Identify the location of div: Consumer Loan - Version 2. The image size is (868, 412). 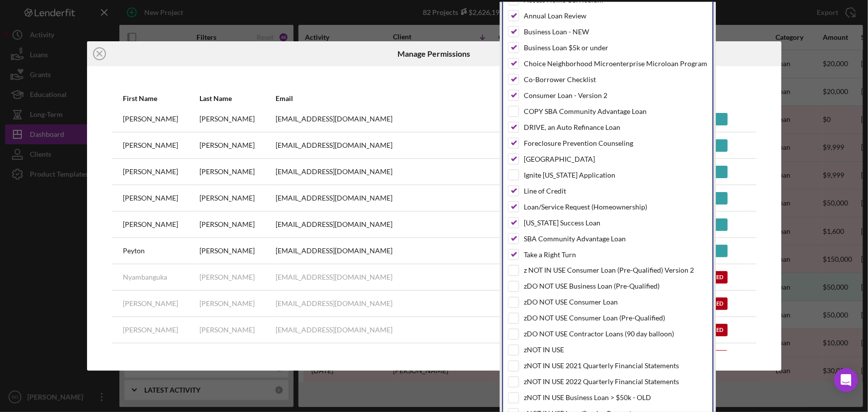
(566, 96).